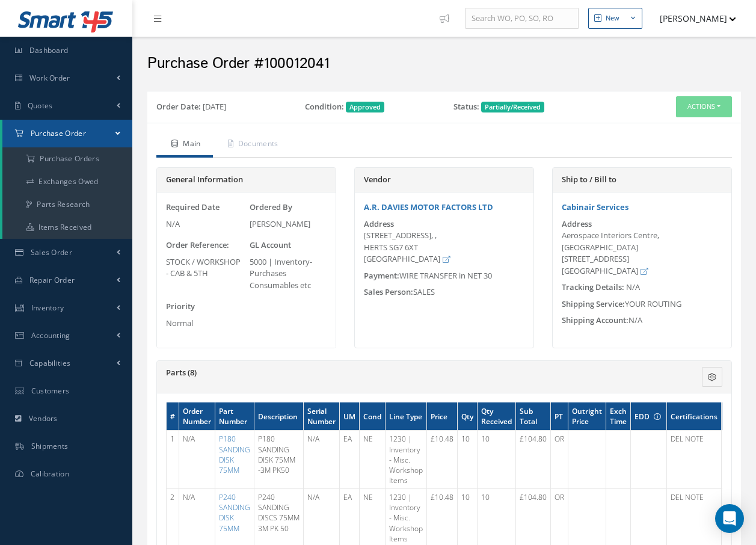  What do you see at coordinates (50, 390) in the screenshot?
I see `span: Customers` at bounding box center [50, 390].